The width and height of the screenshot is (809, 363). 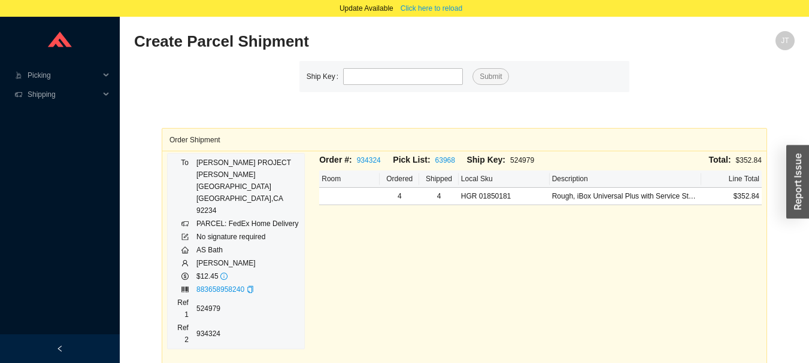 What do you see at coordinates (431, 8) in the screenshot?
I see `span: Click here to reload` at bounding box center [431, 8].